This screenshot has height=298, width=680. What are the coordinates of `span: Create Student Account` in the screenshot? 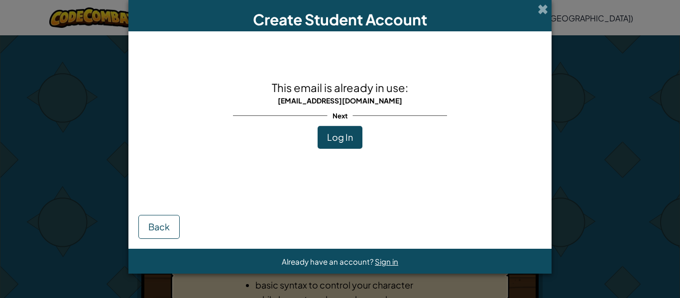 It's located at (340, 19).